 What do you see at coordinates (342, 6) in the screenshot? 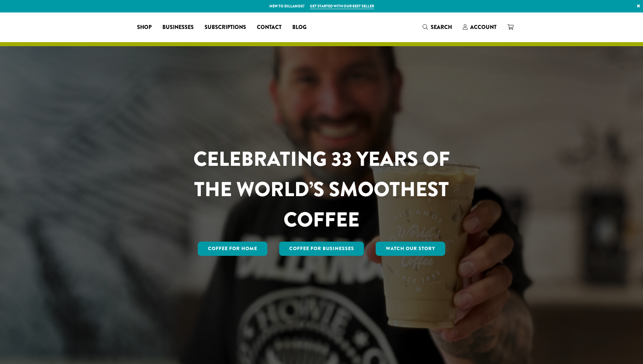
I see `a: Get started with our best seller` at bounding box center [342, 6].